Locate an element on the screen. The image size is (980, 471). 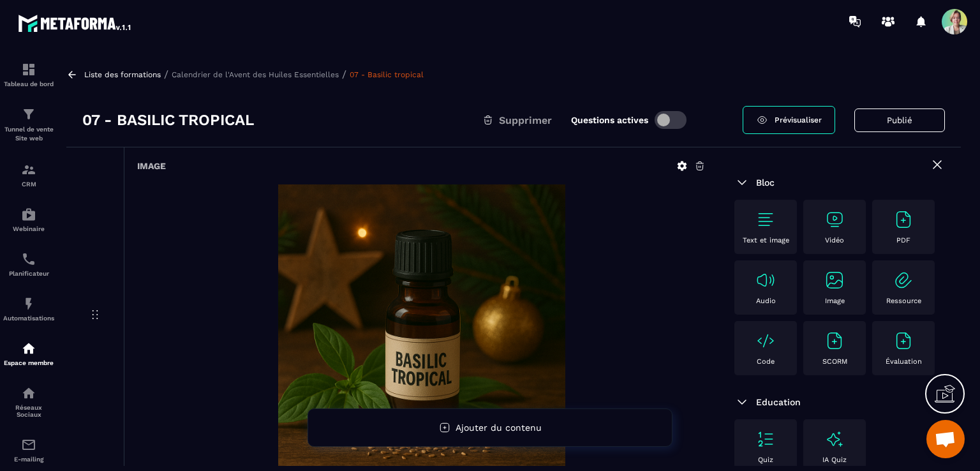
span: Ajouter du contenu is located at coordinates (498, 427).